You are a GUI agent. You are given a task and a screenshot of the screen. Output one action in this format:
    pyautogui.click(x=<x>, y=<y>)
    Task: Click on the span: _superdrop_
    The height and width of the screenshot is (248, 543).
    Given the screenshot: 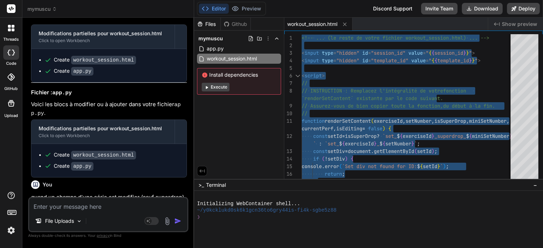 What is the action you would take?
    pyautogui.click(x=450, y=136)
    